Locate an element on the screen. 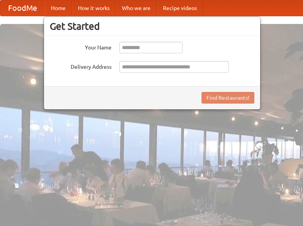  h3: Get Started is located at coordinates (152, 26).